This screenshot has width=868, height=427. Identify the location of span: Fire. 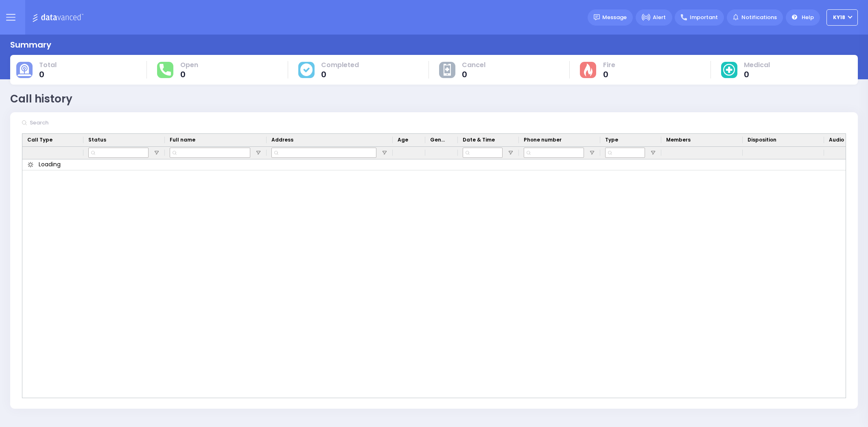
(609, 65).